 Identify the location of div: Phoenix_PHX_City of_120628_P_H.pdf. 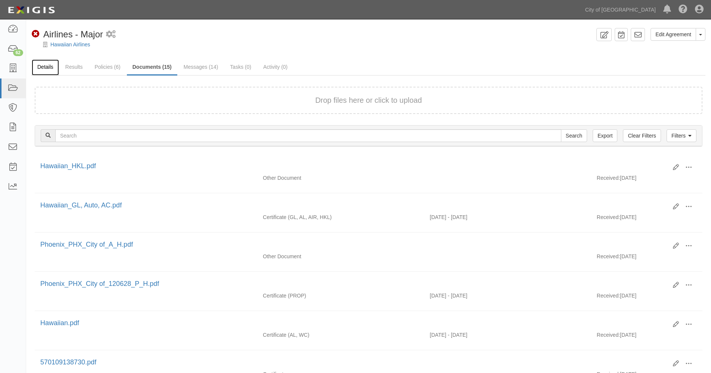
(354, 284).